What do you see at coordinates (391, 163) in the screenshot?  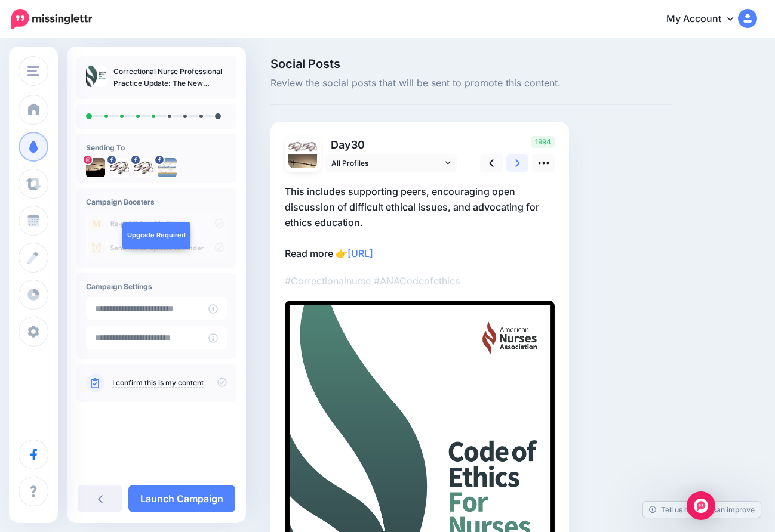 I see `a: All Profiles` at bounding box center [391, 163].